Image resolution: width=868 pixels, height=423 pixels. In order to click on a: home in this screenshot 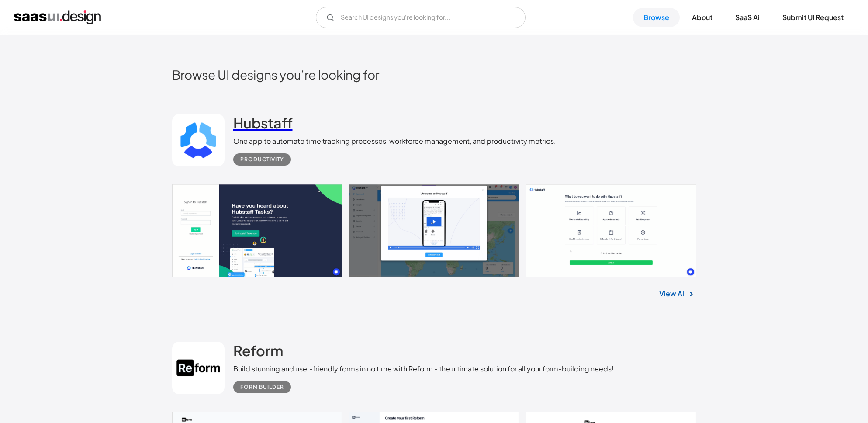, I will do `click(57, 18)`.